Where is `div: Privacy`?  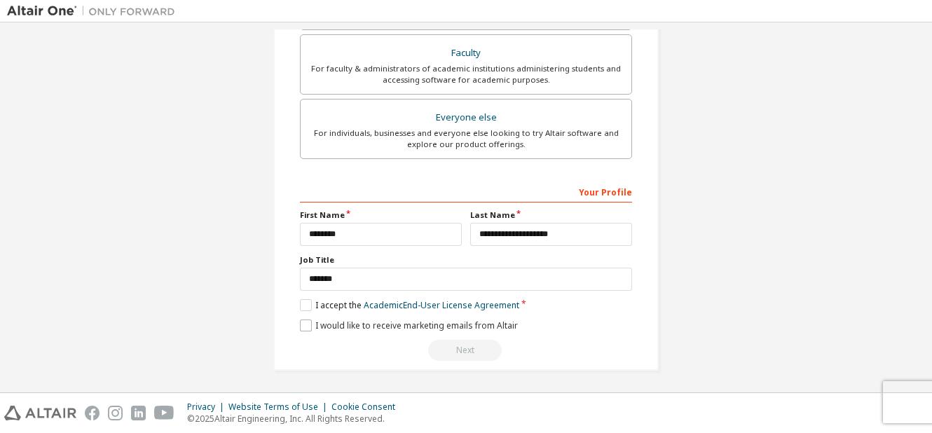 div: Privacy is located at coordinates (207, 407).